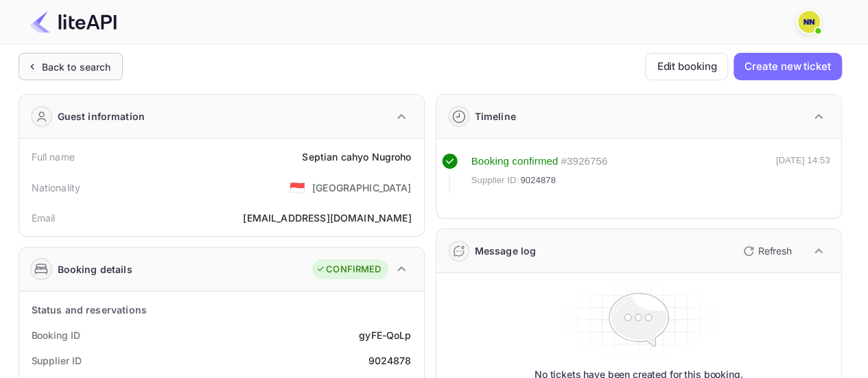 This screenshot has height=378, width=868. I want to click on img: N/A N/A, so click(808, 22).